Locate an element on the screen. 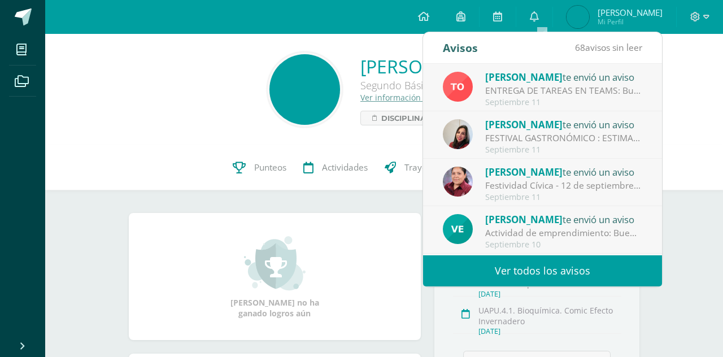 The width and height of the screenshot is (723, 357). div: Festividad Cívica - 12 de septiembre: Buen día estimadas familias. Comparto información de requer... is located at coordinates (564, 185).